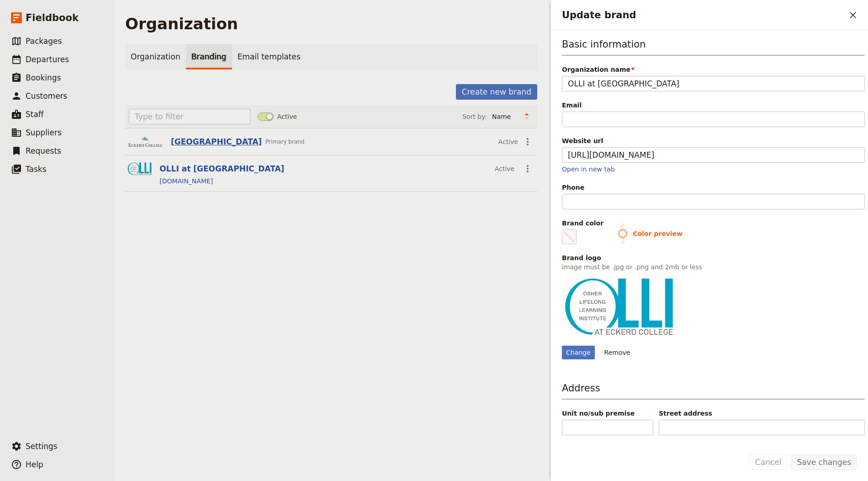 This screenshot has height=481, width=868. What do you see at coordinates (287, 116) in the screenshot?
I see `span: Active` at bounding box center [287, 116].